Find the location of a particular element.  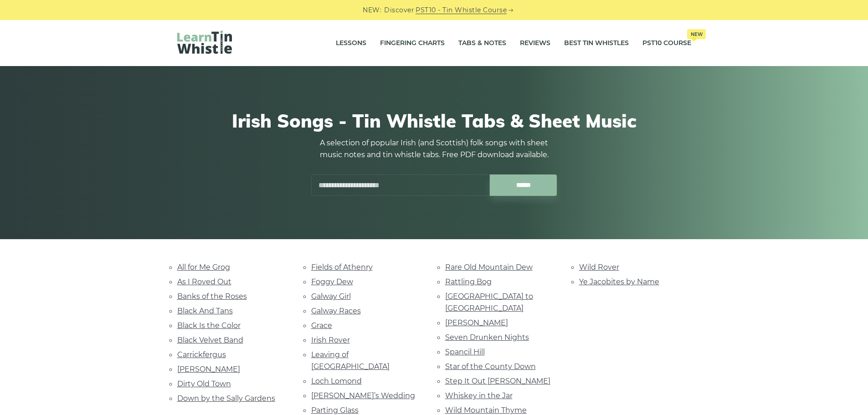

a: Black Velvet Band is located at coordinates (210, 340).